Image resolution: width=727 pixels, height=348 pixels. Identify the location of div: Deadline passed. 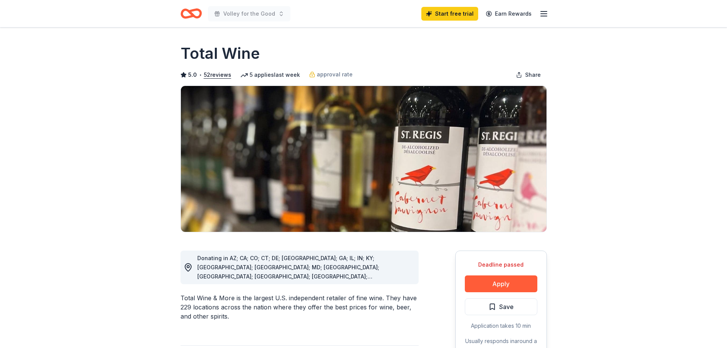
(501, 264).